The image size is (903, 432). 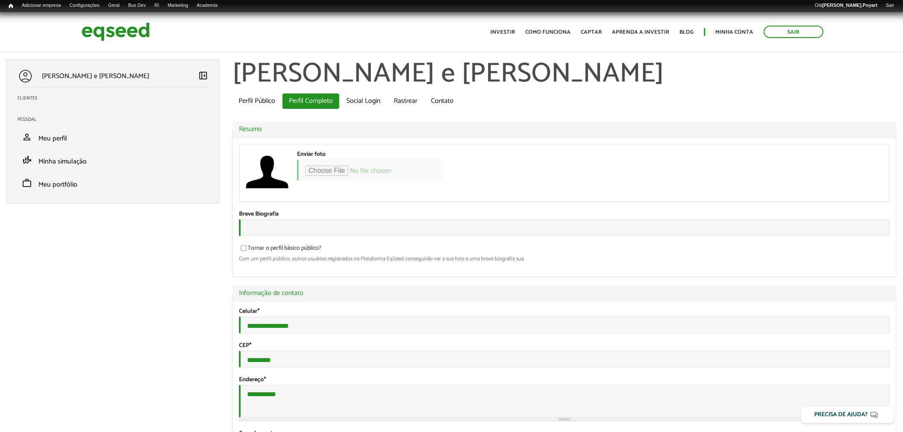 I want to click on input: Tornar o perfil básico público?, so click(x=244, y=248).